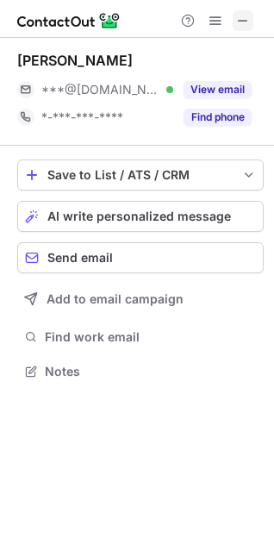  What do you see at coordinates (69, 21) in the screenshot?
I see `img: ContactOut v5.3.10` at bounding box center [69, 21].